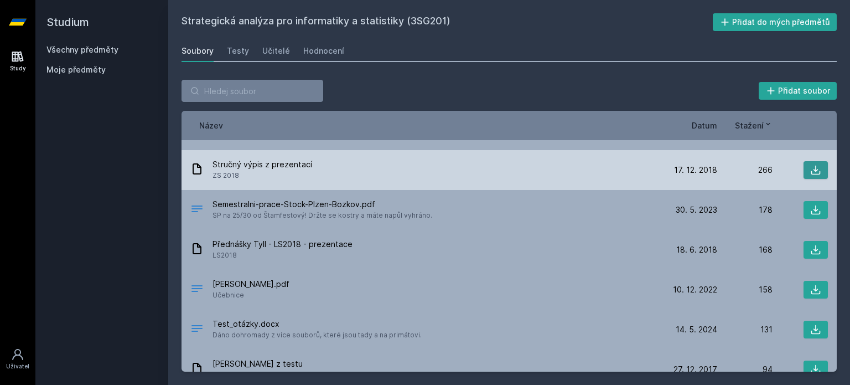 The height and width of the screenshot is (385, 850). I want to click on span: ZS 2018, so click(262, 175).